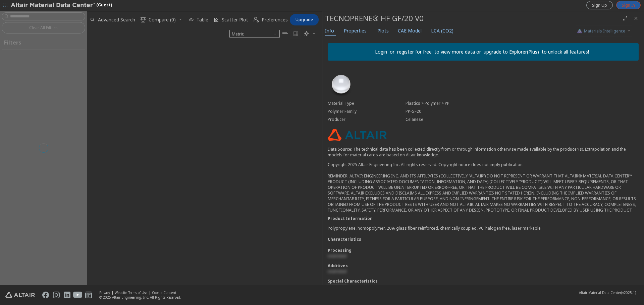  Describe the element at coordinates (140, 297) in the screenshot. I see `div: © 2025 Altair Engineering, Inc. All Rights Reserved.` at that location.